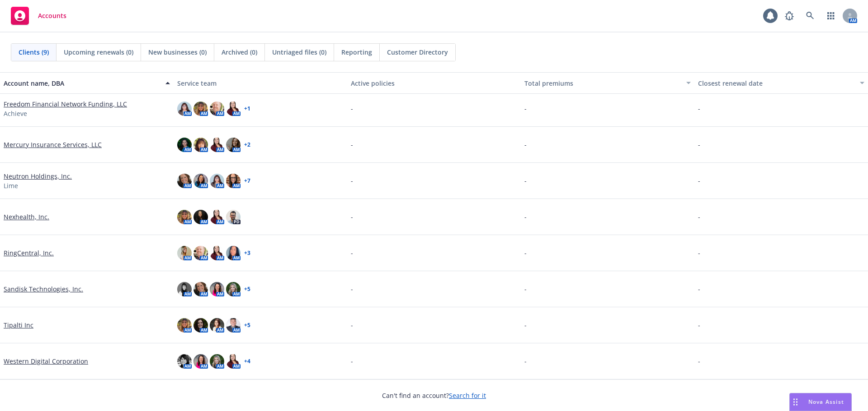 Image resolution: width=868 pixels, height=411 pixels. What do you see at coordinates (239, 52) in the screenshot?
I see `span: Archived (0)` at bounding box center [239, 52].